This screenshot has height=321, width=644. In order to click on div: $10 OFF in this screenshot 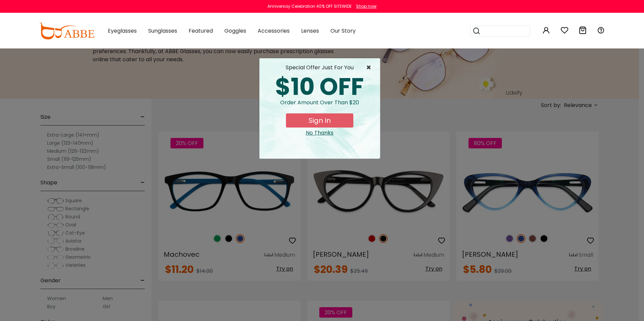, I will do `click(320, 87)`.